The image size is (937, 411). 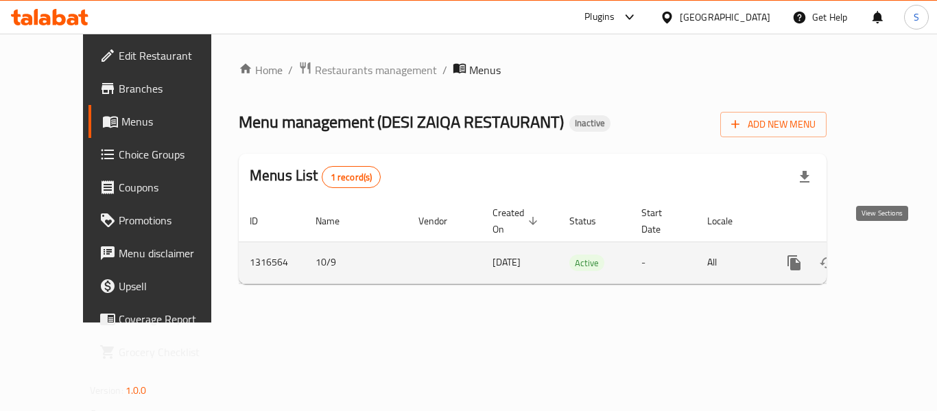 What do you see at coordinates (368, 70) in the screenshot?
I see `a: Restaurants management` at bounding box center [368, 70].